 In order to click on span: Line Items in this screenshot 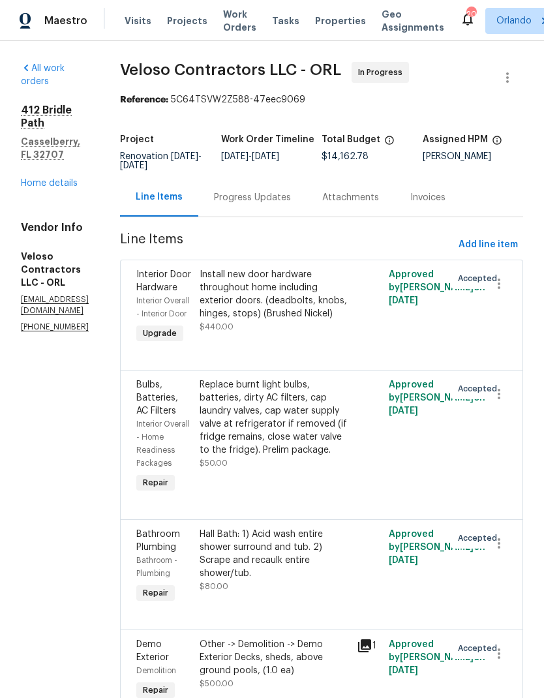, I will do `click(286, 245)`.